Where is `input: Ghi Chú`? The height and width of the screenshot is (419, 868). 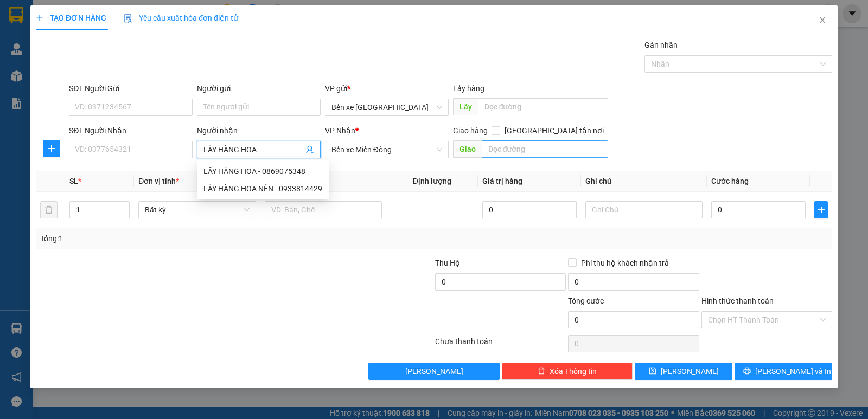
input: Ghi Chú is located at coordinates (644, 210).